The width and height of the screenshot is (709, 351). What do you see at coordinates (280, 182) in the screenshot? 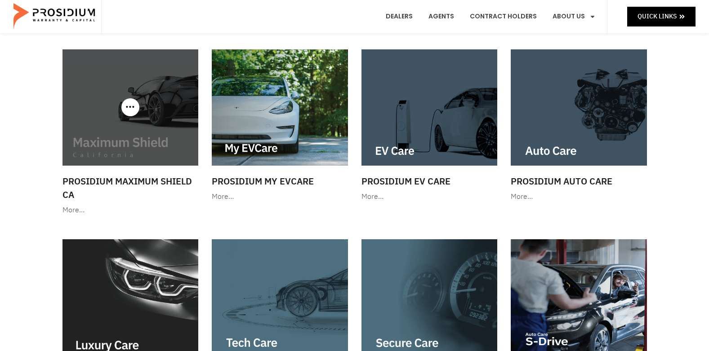
I see `h3: Prosidium My EVCare` at bounding box center [280, 182].